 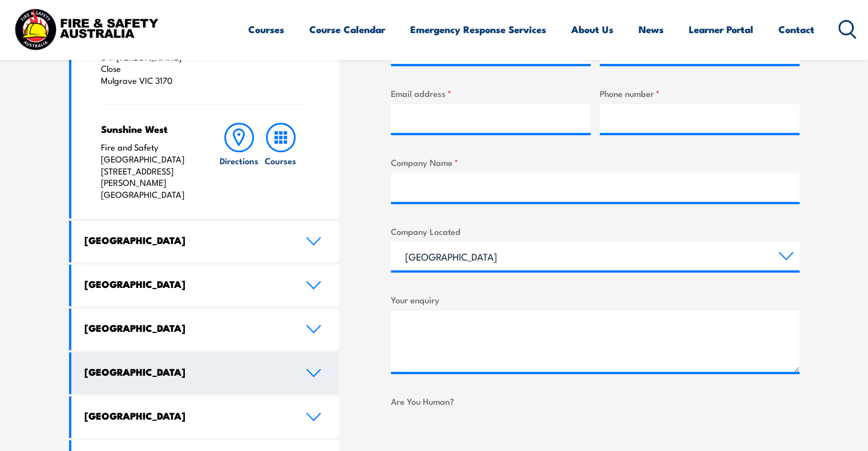 What do you see at coordinates (280, 161) in the screenshot?
I see `h6: Courses` at bounding box center [280, 161].